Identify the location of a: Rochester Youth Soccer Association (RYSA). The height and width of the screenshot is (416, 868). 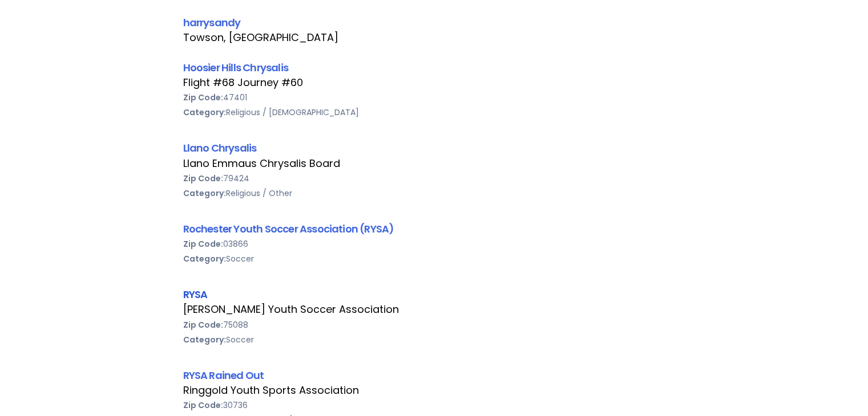
(289, 229).